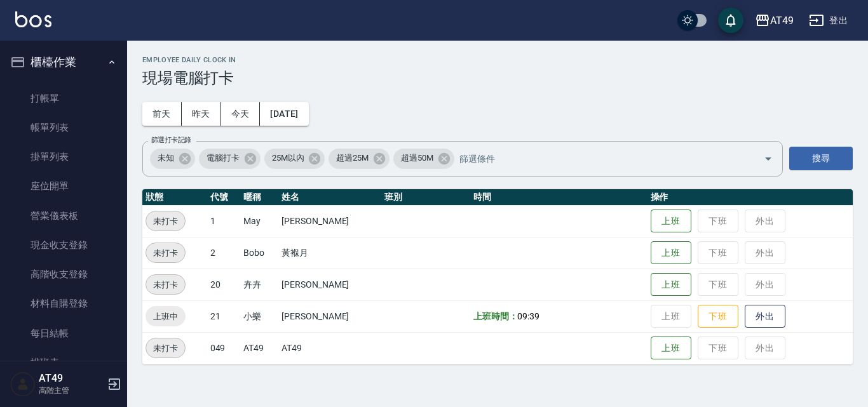 The image size is (868, 407). Describe the element at coordinates (64, 333) in the screenshot. I see `a: 每日結帳` at that location.